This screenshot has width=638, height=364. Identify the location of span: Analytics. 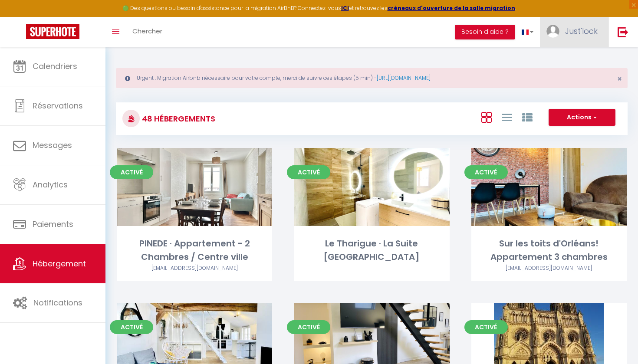
(50, 184).